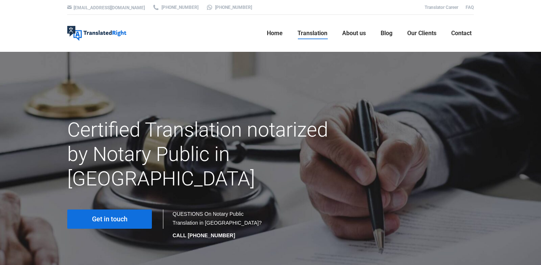 This screenshot has width=541, height=265. Describe the element at coordinates (387, 33) in the screenshot. I see `a: Blog` at that location.